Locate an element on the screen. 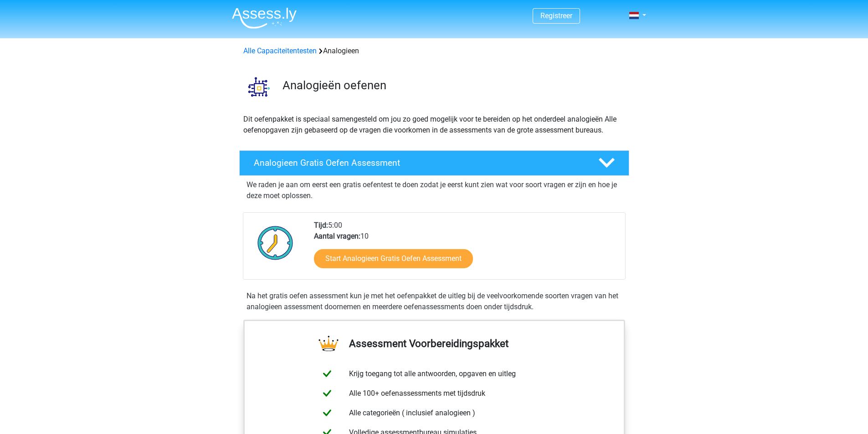 The image size is (868, 434). img: Klok is located at coordinates (275, 243).